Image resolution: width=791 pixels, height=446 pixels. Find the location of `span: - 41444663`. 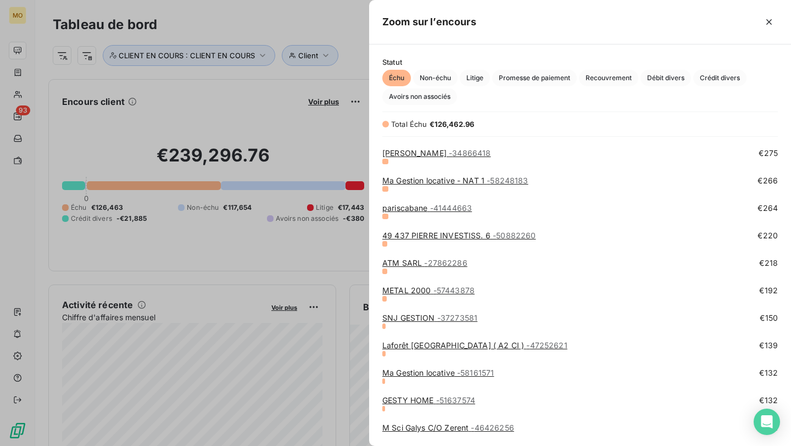

span: - 41444663 is located at coordinates (451, 208).